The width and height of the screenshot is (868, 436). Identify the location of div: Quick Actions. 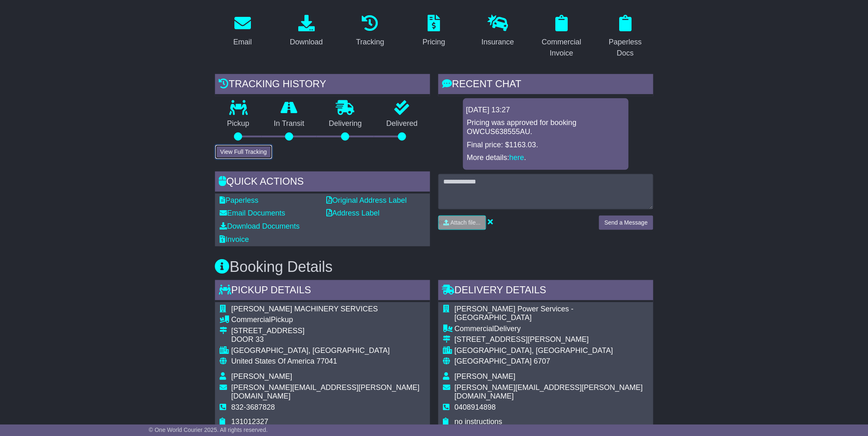
(322, 183).